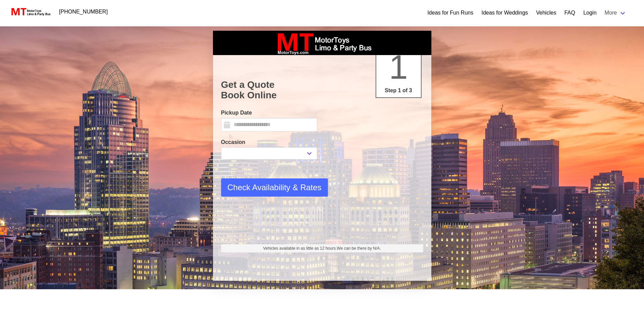  Describe the element at coordinates (275, 187) in the screenshot. I see `button: Check Availability & Rates` at that location.